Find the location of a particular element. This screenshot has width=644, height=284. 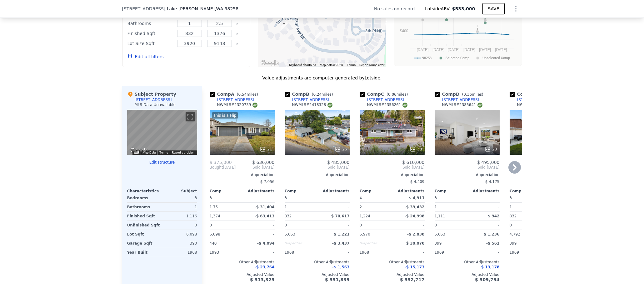

span: -$ 3,437 is located at coordinates (341, 243).